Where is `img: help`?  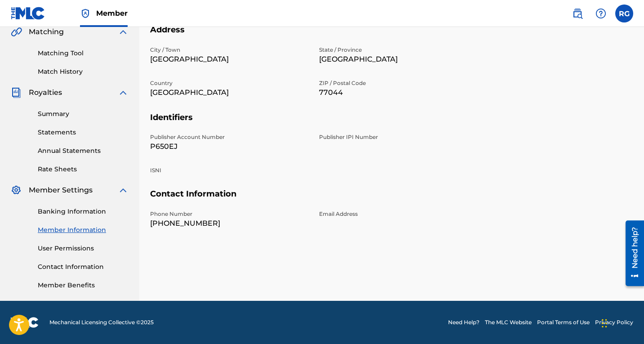 img: help is located at coordinates (601, 13).